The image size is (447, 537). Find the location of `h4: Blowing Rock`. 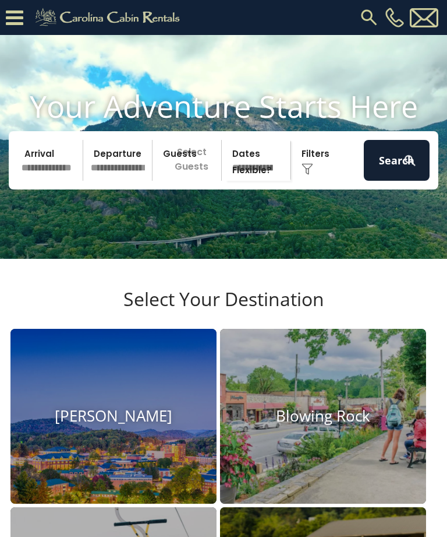

h4: Blowing Rock is located at coordinates (323, 416).